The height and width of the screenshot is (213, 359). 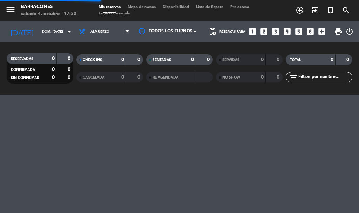 What do you see at coordinates (100, 32) in the screenshot?
I see `span: Almuerzo` at bounding box center [100, 32].